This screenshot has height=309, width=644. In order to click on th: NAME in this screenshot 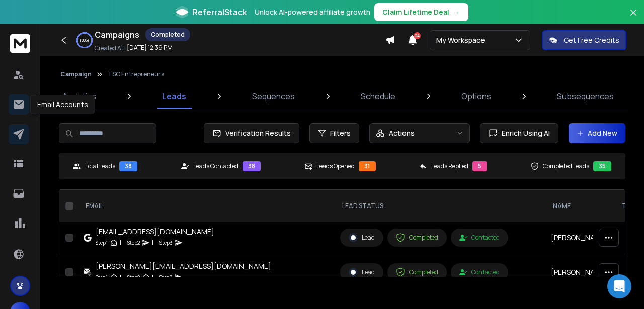, I will do `click(579, 206)`.